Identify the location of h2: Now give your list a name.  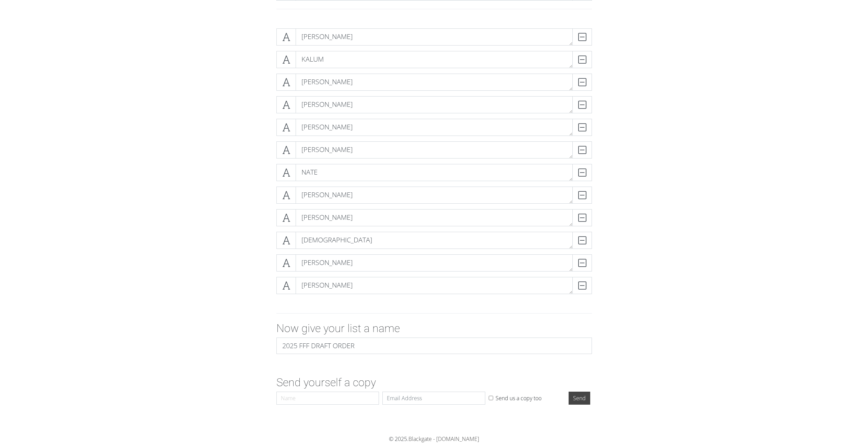
(434, 329).